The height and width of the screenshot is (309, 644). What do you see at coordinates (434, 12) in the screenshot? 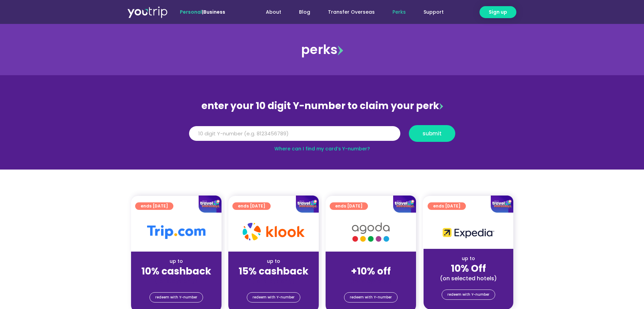
I see `a: Support` at bounding box center [434, 12].